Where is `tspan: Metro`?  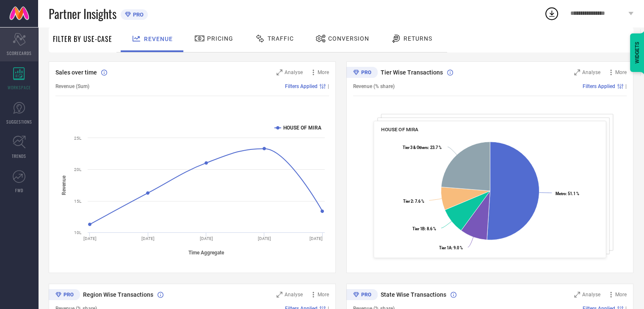 tspan: Metro is located at coordinates (561, 193).